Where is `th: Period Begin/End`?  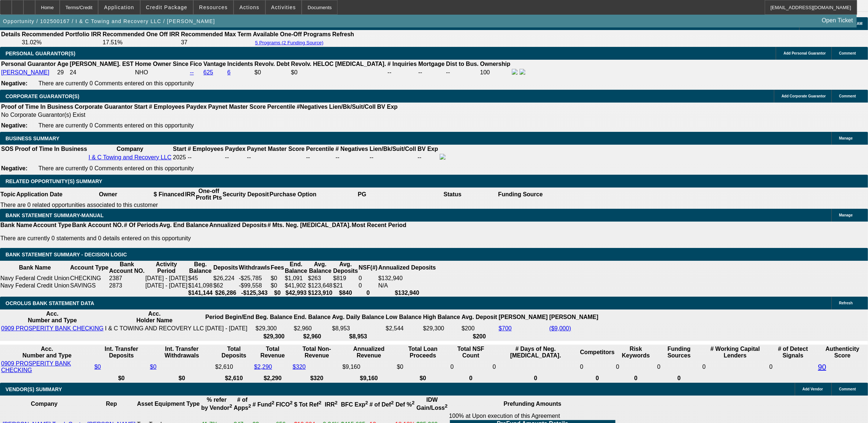
th: Period Begin/End is located at coordinates (230, 317).